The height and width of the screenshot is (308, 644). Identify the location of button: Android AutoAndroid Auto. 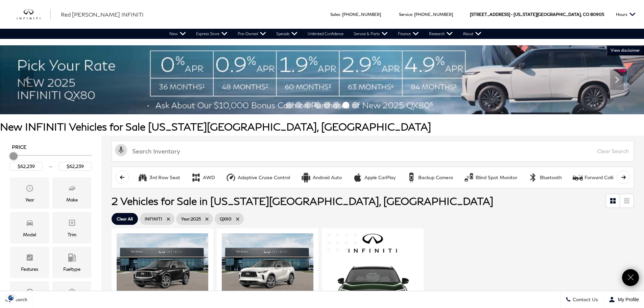
(321, 177).